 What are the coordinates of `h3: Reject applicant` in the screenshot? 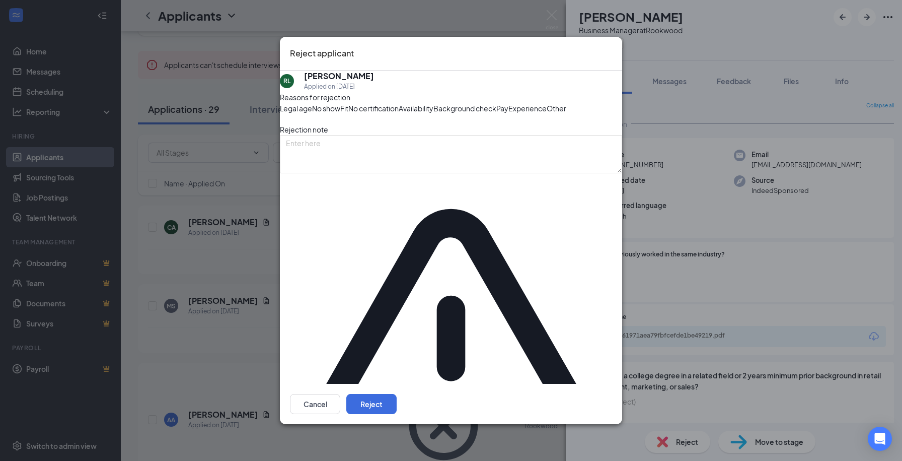 It's located at (322, 53).